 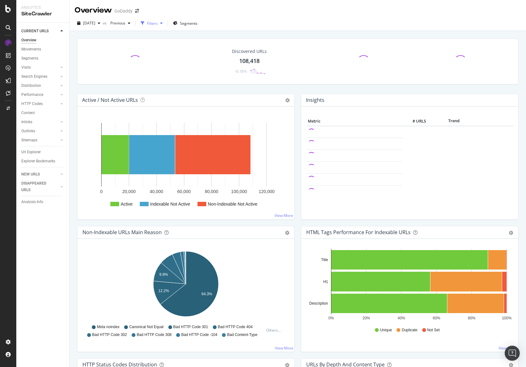 What do you see at coordinates (32, 202) in the screenshot?
I see `div: Analysis Info` at bounding box center [32, 202].